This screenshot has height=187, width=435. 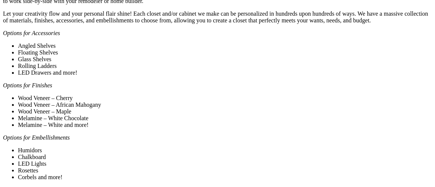 What do you see at coordinates (217, 17) in the screenshot?
I see `p: Let your creativity flow and your personal flair shine! Each closet and/or cabinet we make can be...` at bounding box center [217, 17].